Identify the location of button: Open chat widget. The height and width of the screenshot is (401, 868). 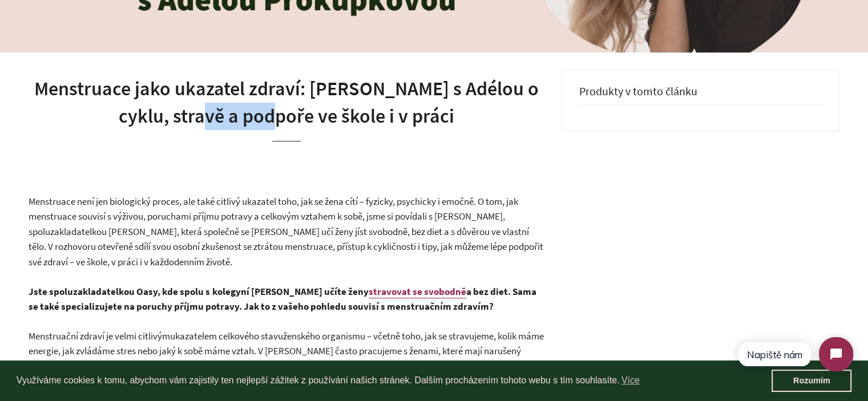
(108, 27).